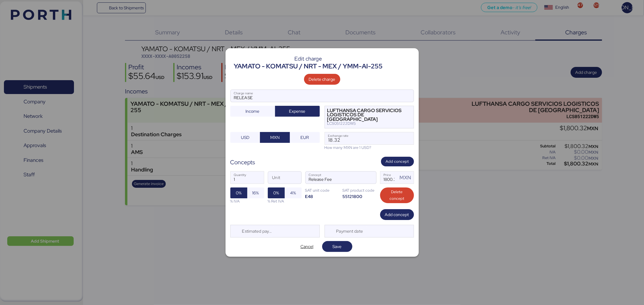 Image resolution: width=644 pixels, height=305 pixels. What do you see at coordinates (397, 195) in the screenshot?
I see `span: Delete concept` at bounding box center [397, 195].